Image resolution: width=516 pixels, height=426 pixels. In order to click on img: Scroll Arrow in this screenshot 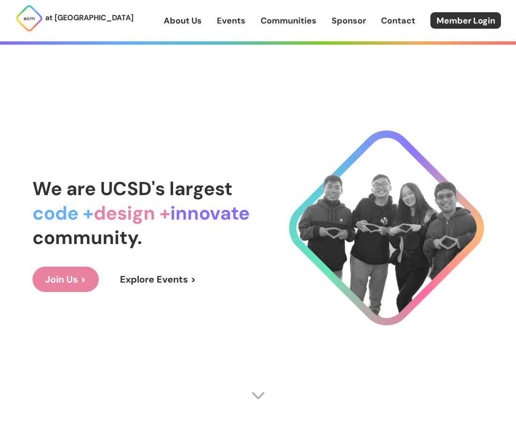, I will do `click(258, 396)`.